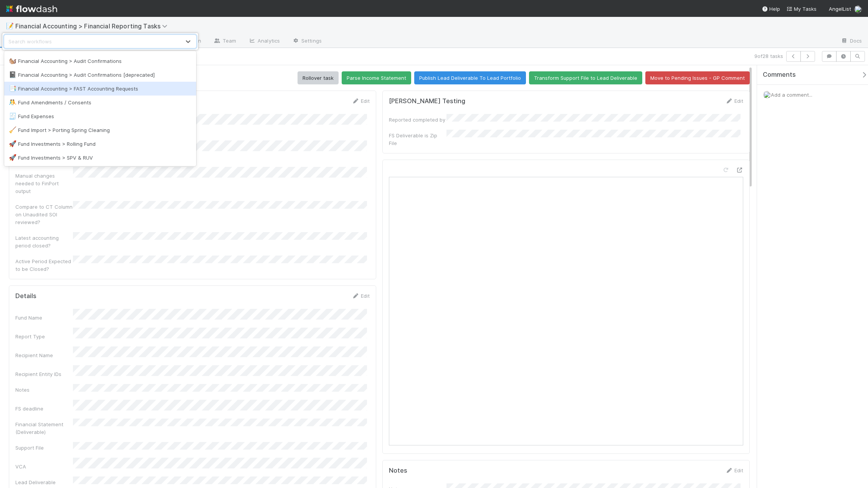 The width and height of the screenshot is (868, 488). What do you see at coordinates (100, 88) in the screenshot?
I see `div: Financial Accounting > FAST Accounting Requests` at bounding box center [100, 88].